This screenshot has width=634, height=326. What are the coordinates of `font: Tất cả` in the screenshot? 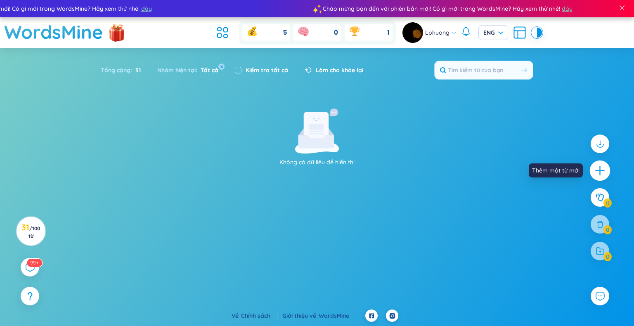 It's located at (209, 70).